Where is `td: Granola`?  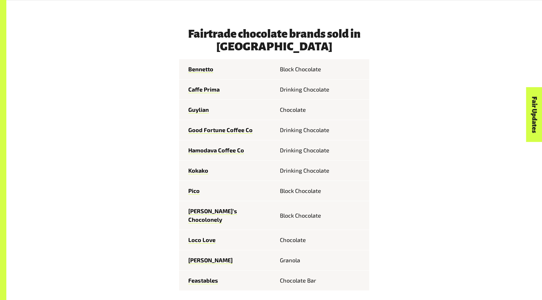 td: Granola is located at coordinates (322, 260).